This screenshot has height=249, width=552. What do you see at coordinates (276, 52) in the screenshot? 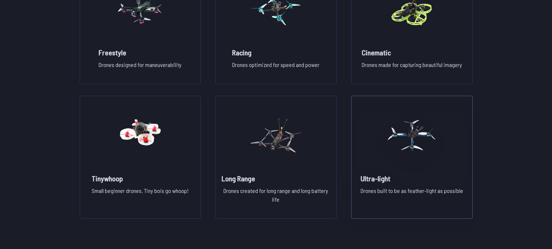
I see `h2: Racing` at bounding box center [276, 52].